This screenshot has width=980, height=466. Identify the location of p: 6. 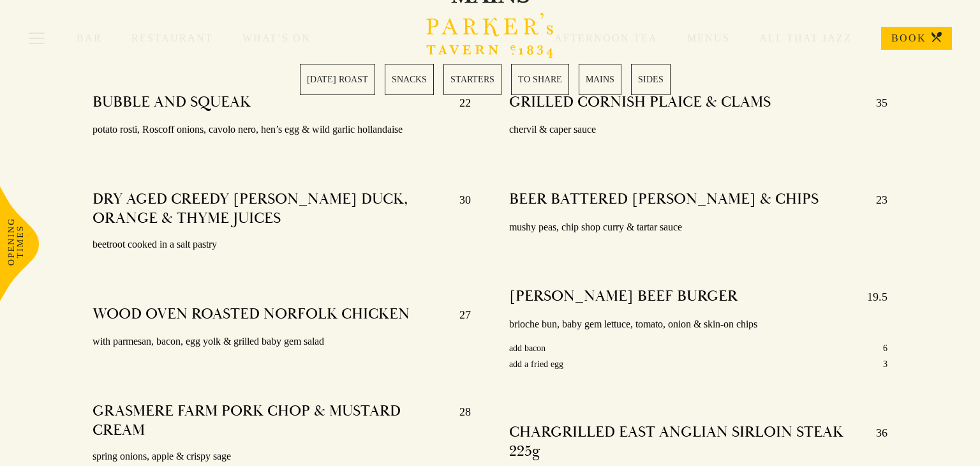
(885, 348).